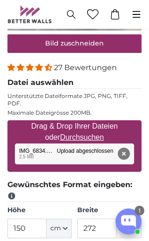  I want to click on u: Durchsuchen, so click(82, 137).